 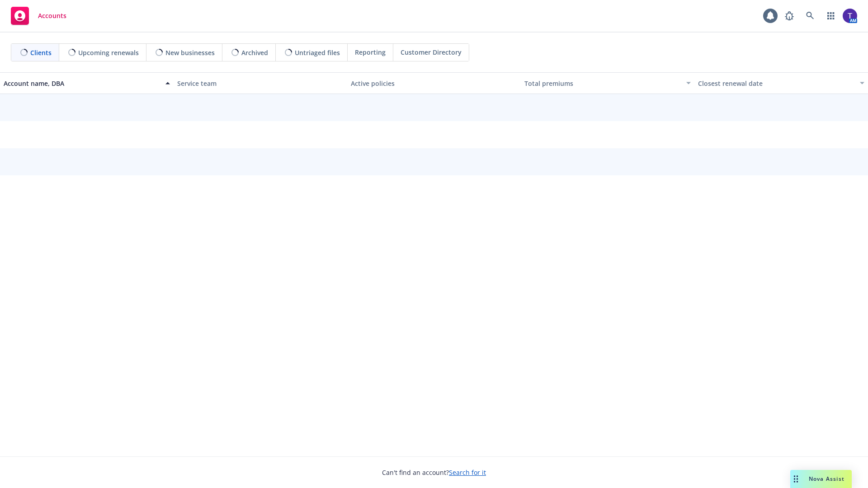 I want to click on span: Reporting, so click(x=371, y=52).